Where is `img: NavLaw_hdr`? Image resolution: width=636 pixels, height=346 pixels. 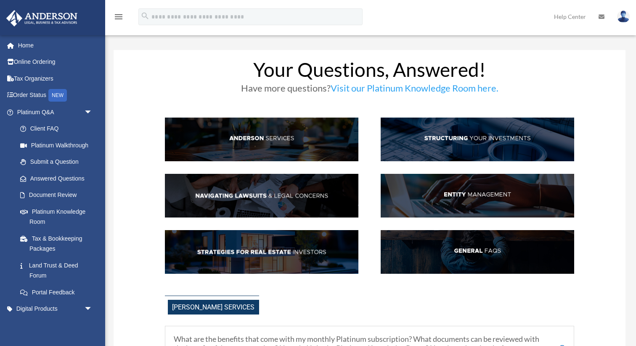 img: NavLaw_hdr is located at coordinates (262, 196).